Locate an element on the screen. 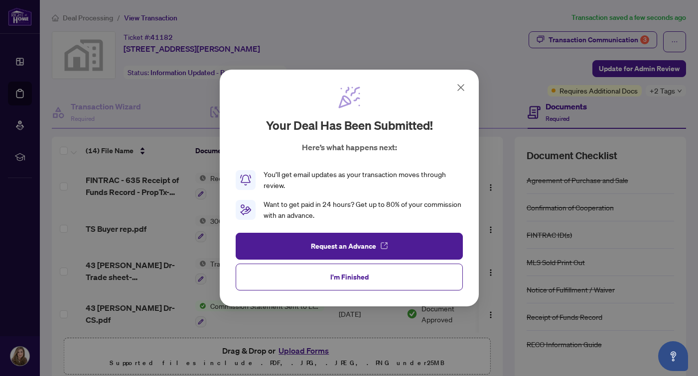  button: Request an Advance is located at coordinates (349, 246).